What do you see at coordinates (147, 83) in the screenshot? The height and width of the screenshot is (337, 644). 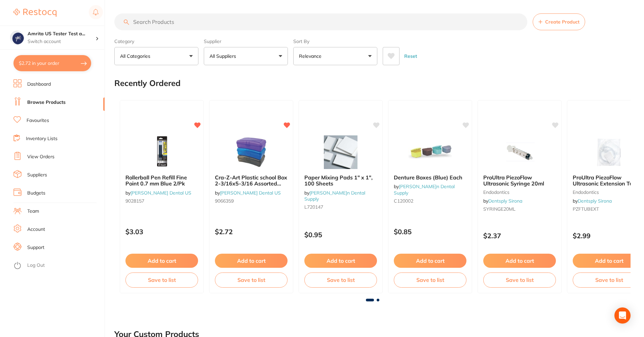 I see `h2: Recently Ordered` at bounding box center [147, 83].